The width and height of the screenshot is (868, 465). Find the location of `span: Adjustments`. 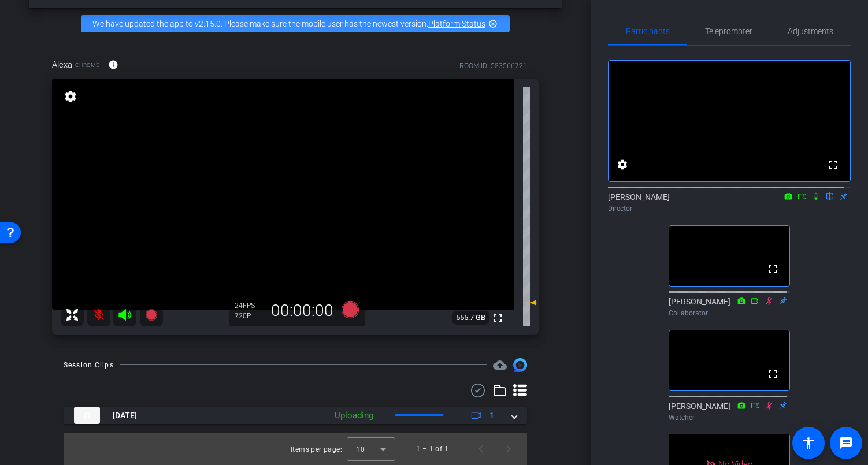

span: Adjustments is located at coordinates (810, 31).